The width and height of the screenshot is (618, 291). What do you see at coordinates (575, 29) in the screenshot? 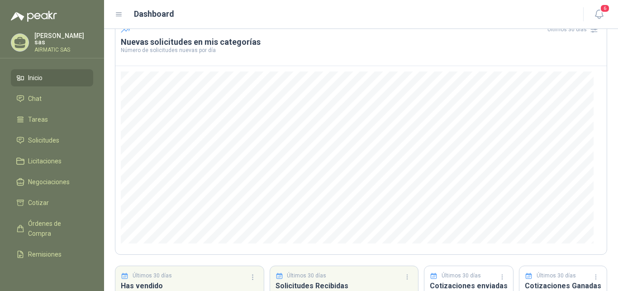
I see `div: Últimos 30 días` at bounding box center [575, 29].